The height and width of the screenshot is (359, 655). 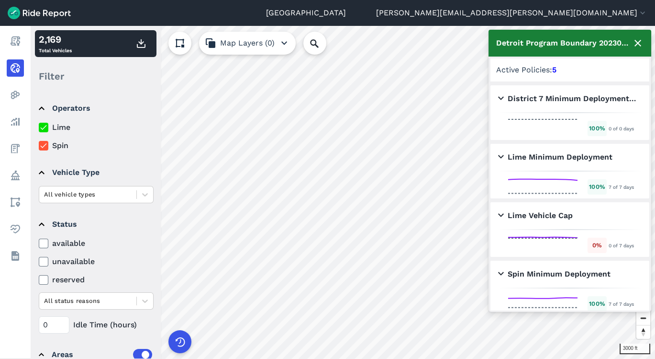 I want to click on a: Realtime, so click(x=15, y=68).